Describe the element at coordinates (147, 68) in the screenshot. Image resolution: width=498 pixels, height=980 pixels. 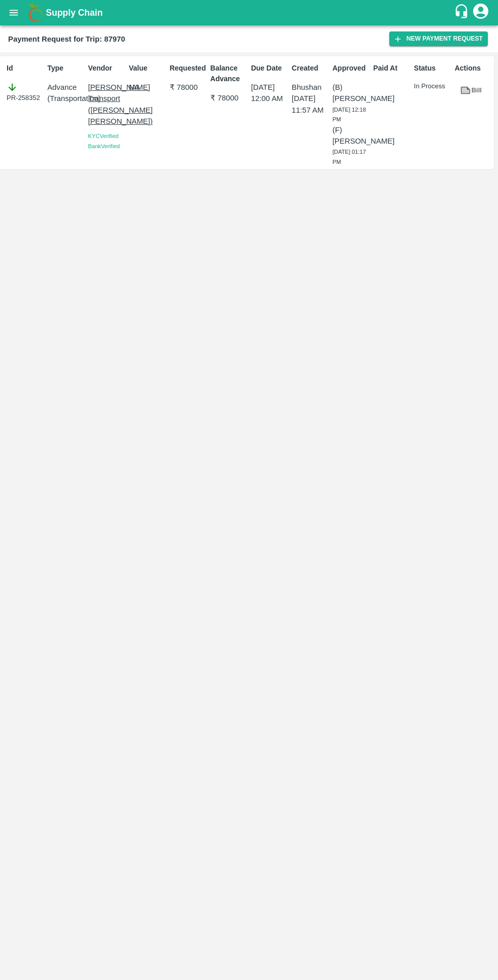
I see `p: Value` at that location.